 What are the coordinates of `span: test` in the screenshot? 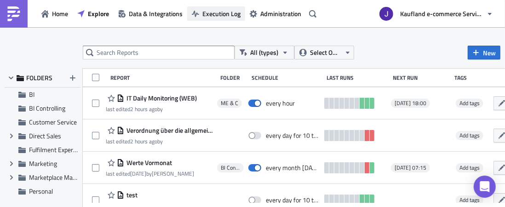 It's located at (131, 195).